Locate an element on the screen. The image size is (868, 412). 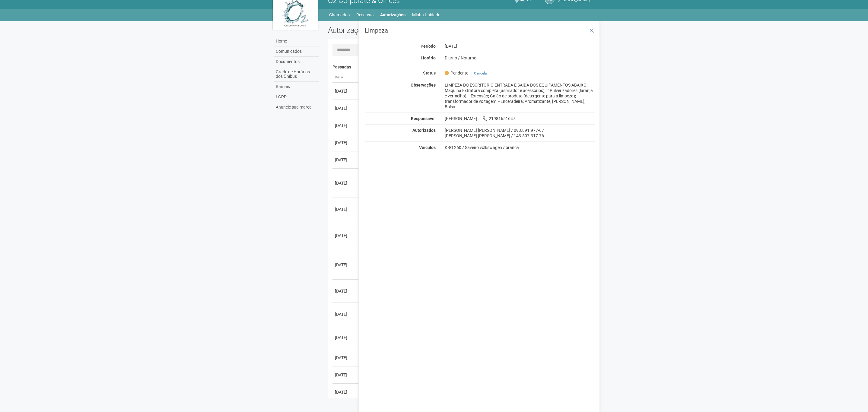
a: Ramais is located at coordinates (296, 87).